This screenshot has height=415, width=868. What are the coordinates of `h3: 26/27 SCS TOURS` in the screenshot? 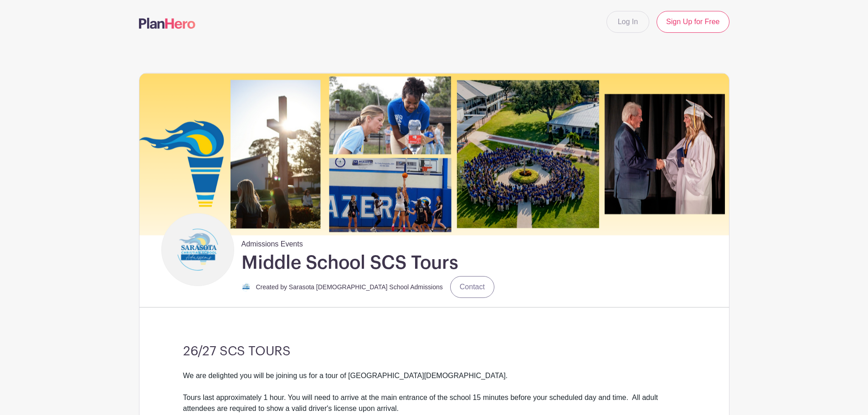 It's located at (434, 352).